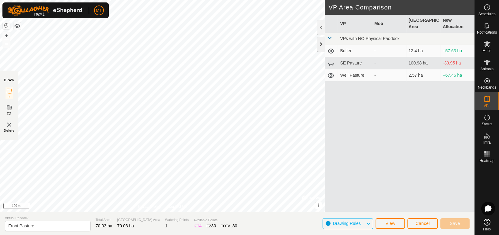  Describe the element at coordinates (177, 220) in the screenshot. I see `span: Watering Points` at that location.